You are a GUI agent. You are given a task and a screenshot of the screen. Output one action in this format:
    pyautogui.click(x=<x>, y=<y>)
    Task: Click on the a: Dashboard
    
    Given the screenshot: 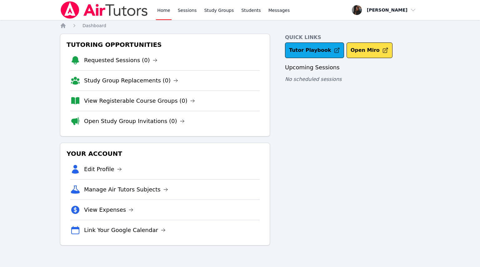 What is the action you would take?
    pyautogui.click(x=94, y=26)
    